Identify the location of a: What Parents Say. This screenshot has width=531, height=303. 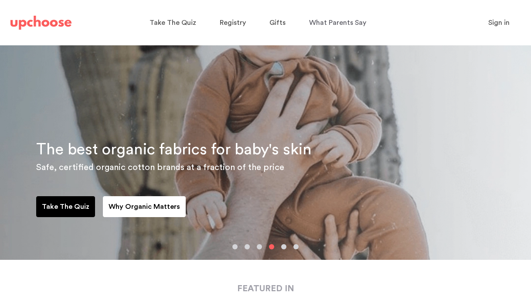
(339, 23).